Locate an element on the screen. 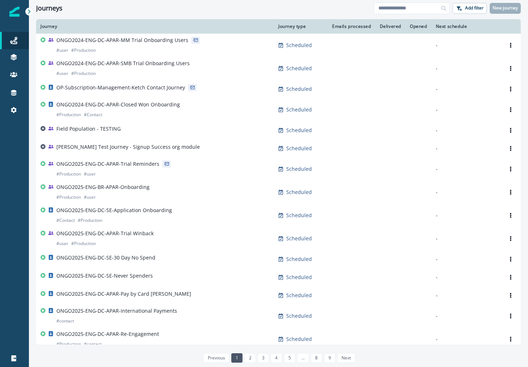  p: OP-Subscription-Management-Ketch Contact Journey is located at coordinates (121, 88).